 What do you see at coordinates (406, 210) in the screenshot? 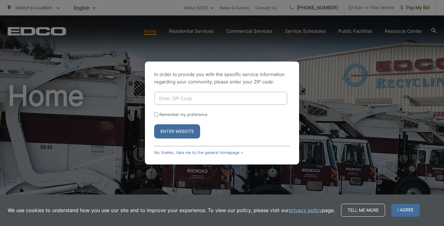
I see `span: I agree` at bounding box center [406, 210].